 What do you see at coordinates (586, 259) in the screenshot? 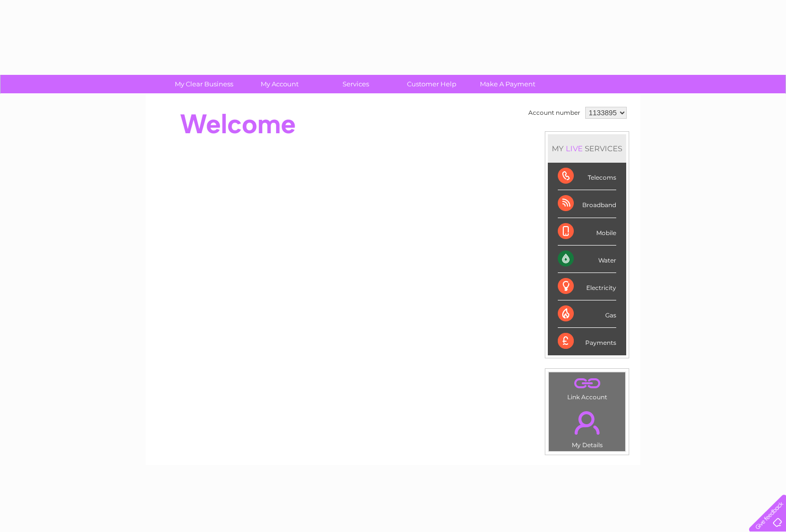
I see `div: Water` at bounding box center [586, 259].